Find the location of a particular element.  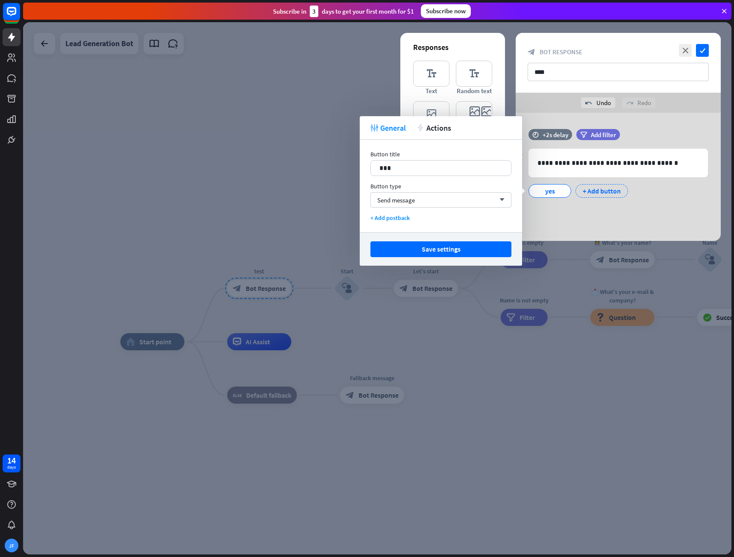

div: Subscribe in days to get your first month for $1 is located at coordinates (343, 11).